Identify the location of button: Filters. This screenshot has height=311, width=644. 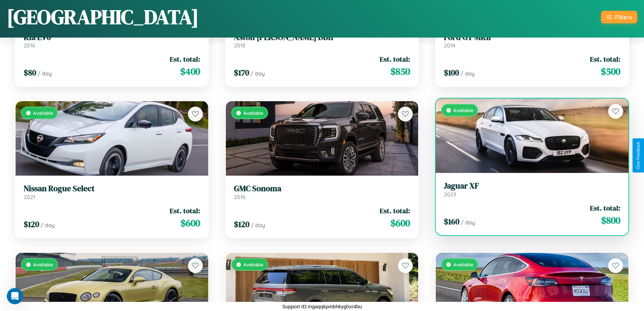
(619, 17).